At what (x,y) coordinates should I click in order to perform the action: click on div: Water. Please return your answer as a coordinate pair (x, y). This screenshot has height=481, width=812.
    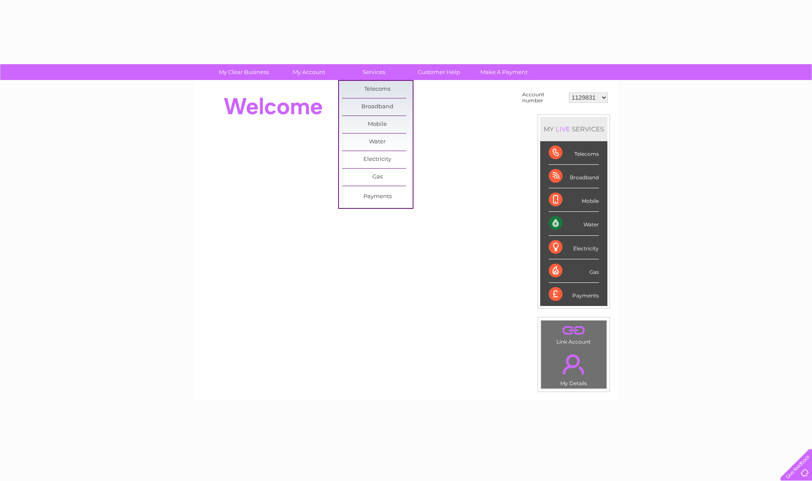
    Looking at the image, I should click on (574, 223).